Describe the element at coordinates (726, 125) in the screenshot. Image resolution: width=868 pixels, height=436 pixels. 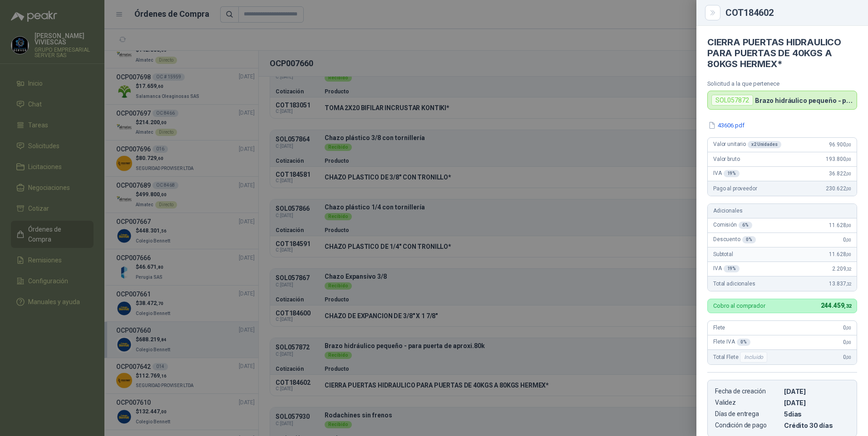
I see `button: 43606.pdf` at that location.